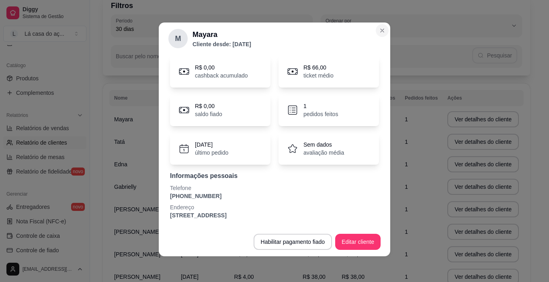 The height and width of the screenshot is (282, 549). I want to click on div: M, so click(178, 39).